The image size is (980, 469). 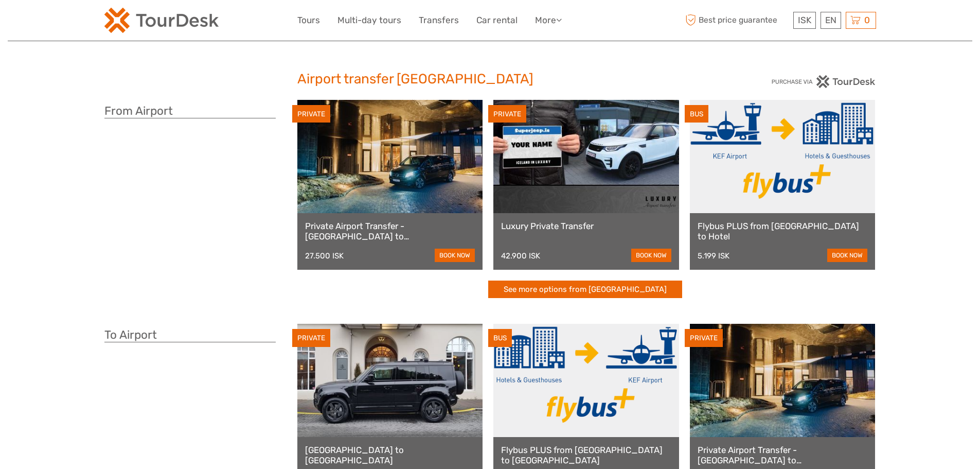 What do you see at coordinates (586, 226) in the screenshot?
I see `a: Luxury Private Transfer` at bounding box center [586, 226].